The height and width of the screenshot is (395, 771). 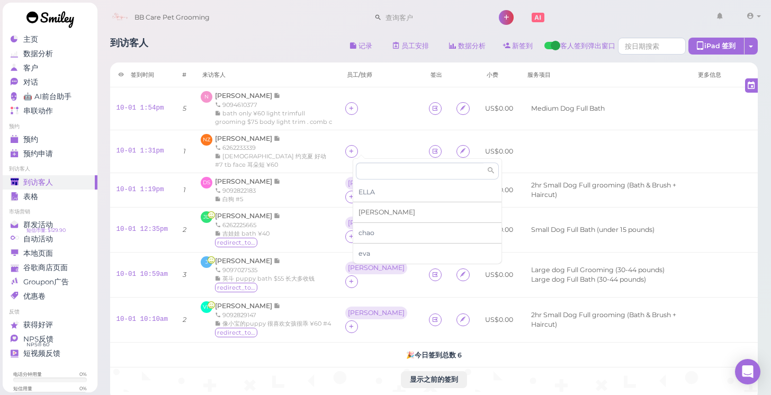 I want to click on span: 吉娃娃 bath ¥40, so click(x=246, y=234).